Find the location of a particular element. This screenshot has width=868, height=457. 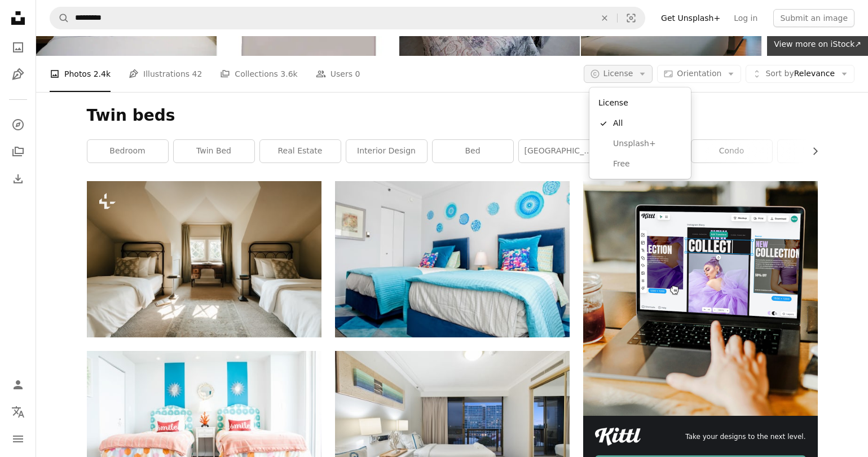

span: License is located at coordinates (618, 73).